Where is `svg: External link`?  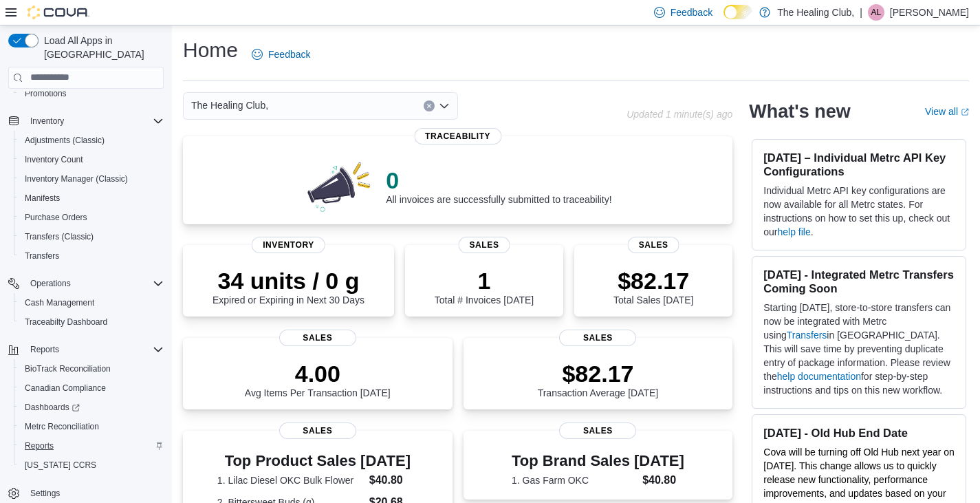 svg: External link is located at coordinates (965, 112).